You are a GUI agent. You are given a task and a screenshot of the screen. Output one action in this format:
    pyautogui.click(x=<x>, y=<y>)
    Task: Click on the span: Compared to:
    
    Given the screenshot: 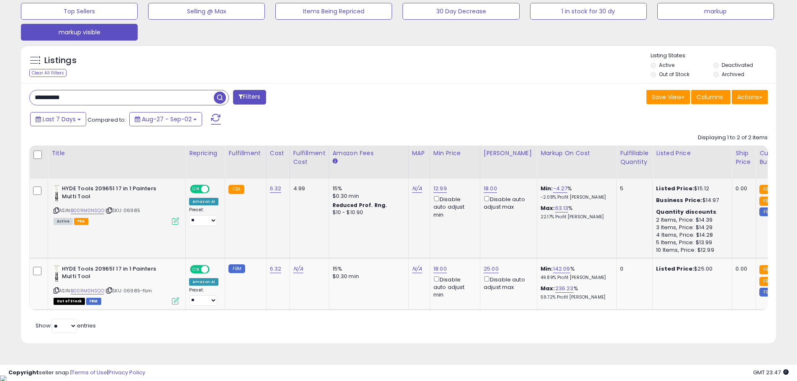 What is the action you would take?
    pyautogui.click(x=107, y=120)
    